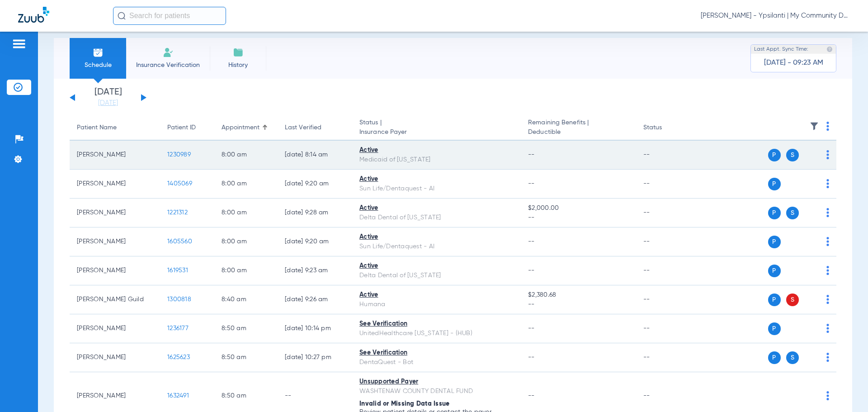 The width and height of the screenshot is (868, 412). What do you see at coordinates (178, 328) in the screenshot?
I see `span: 1236177` at bounding box center [178, 328].